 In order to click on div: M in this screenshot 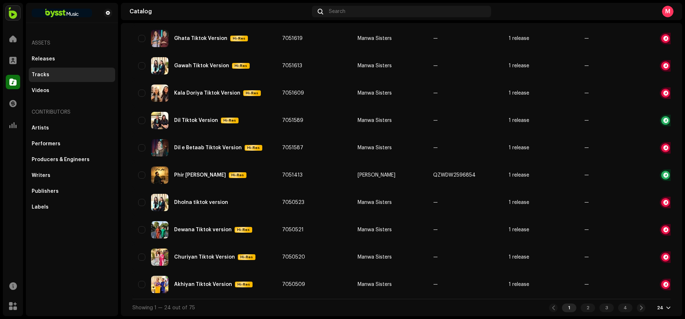, I will do `click(668, 12)`.